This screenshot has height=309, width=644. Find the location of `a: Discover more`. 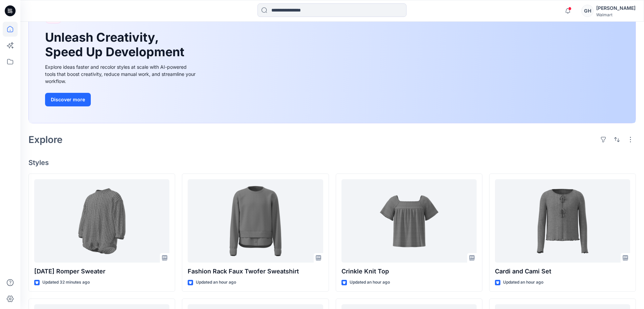

a: Discover more is located at coordinates (121, 99).